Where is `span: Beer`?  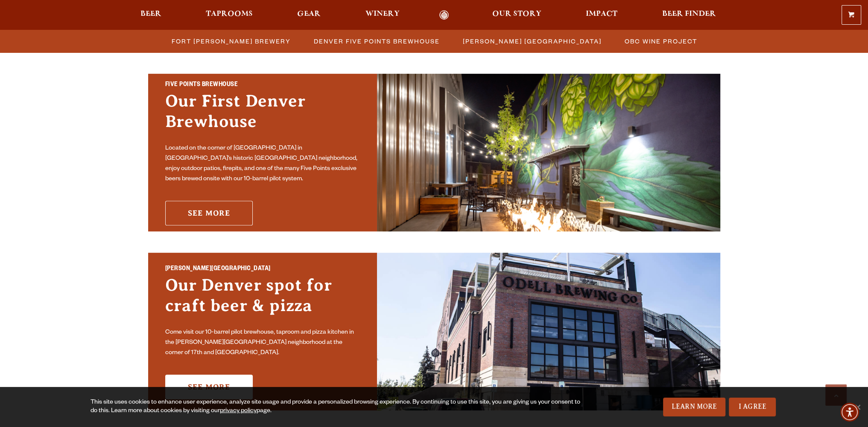 span: Beer is located at coordinates (151, 14).